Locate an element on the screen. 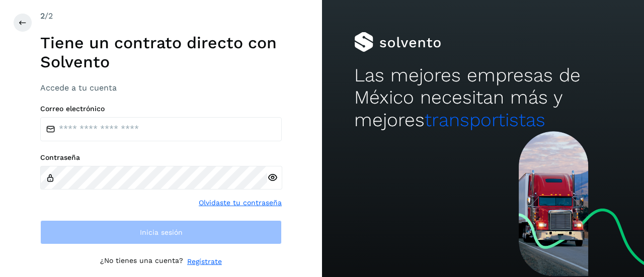  label: Contraseña is located at coordinates (161, 157).